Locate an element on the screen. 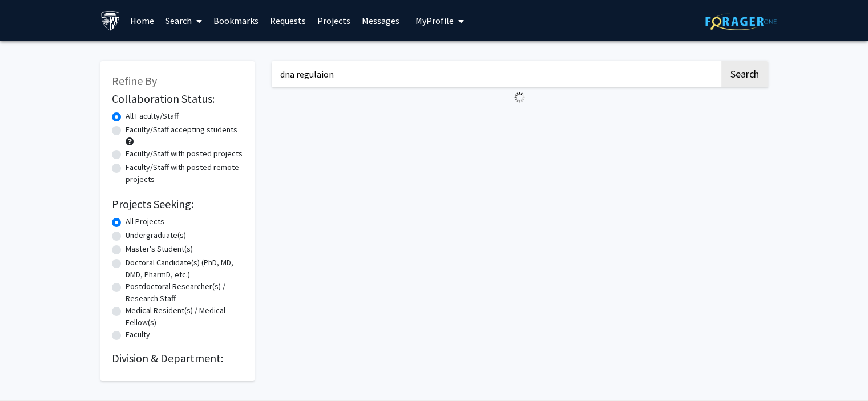  label: All Projects is located at coordinates (145, 221).